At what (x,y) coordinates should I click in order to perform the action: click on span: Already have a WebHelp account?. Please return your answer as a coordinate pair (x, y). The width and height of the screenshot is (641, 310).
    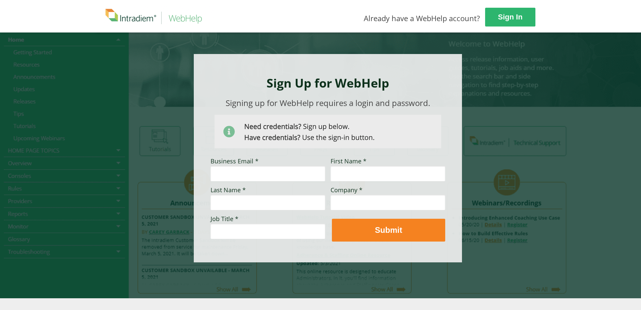
    Looking at the image, I should click on (422, 18).